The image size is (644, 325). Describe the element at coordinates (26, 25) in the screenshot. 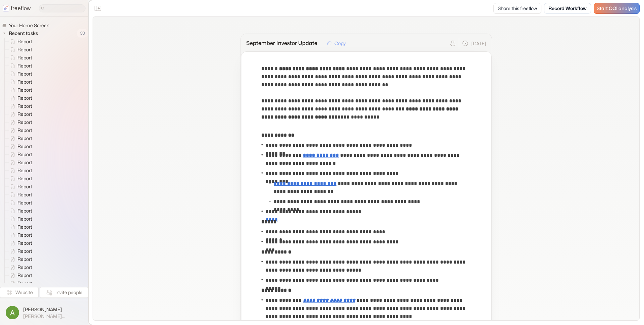

I see `a: Your Home Screen` at that location.